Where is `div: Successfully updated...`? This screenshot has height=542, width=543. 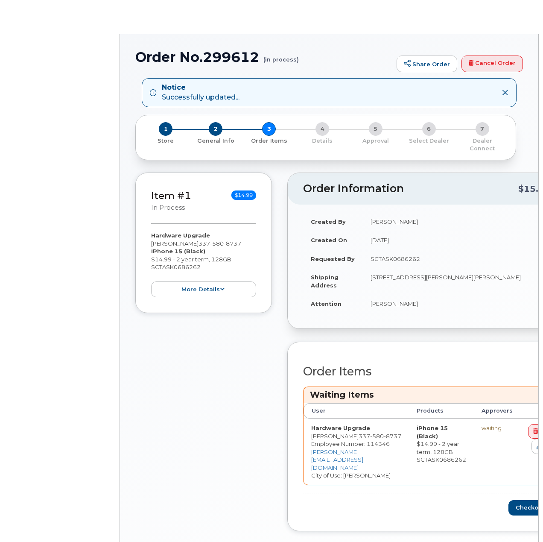 div: Successfully updated... is located at coordinates (201, 93).